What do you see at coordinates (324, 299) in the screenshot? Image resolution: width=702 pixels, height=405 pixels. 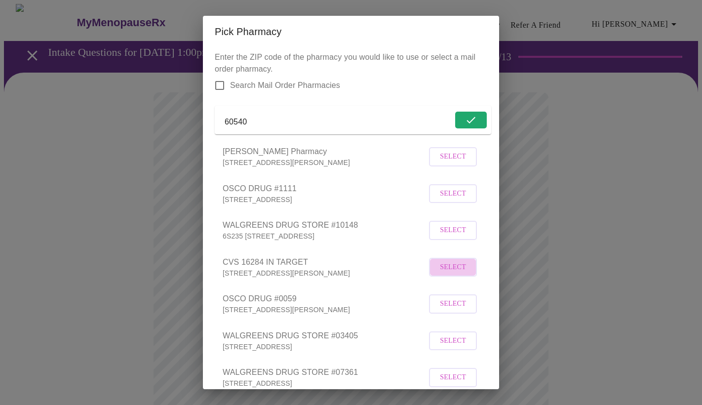 I see `span: OSCO DRUG #0059` at bounding box center [324, 299].